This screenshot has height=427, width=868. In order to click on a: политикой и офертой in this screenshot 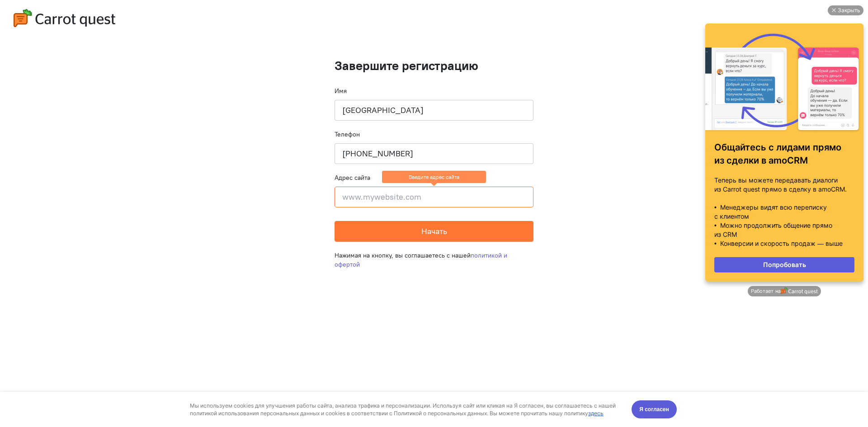, I will do `click(421, 260)`.